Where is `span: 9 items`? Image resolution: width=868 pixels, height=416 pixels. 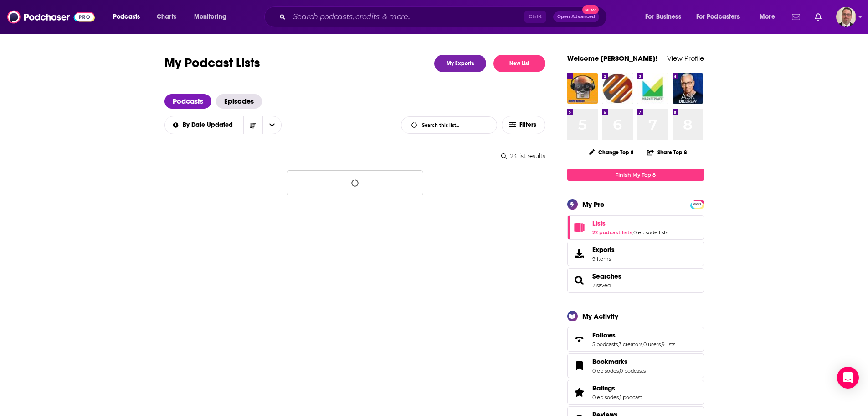 span: 9 items is located at coordinates (603, 258).